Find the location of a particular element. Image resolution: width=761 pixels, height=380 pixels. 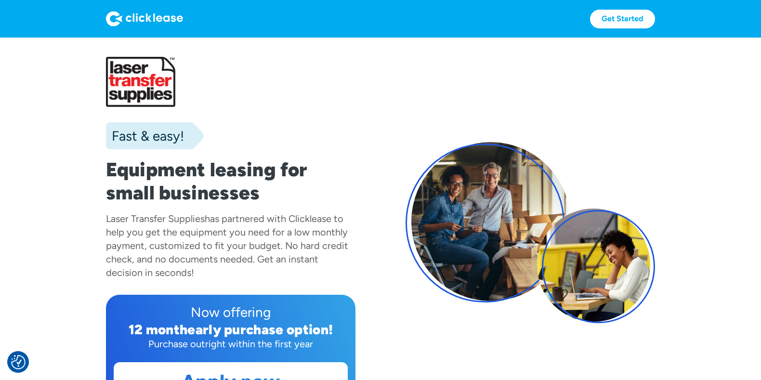

h1: Equipment leasing for small businesses is located at coordinates (231, 181).